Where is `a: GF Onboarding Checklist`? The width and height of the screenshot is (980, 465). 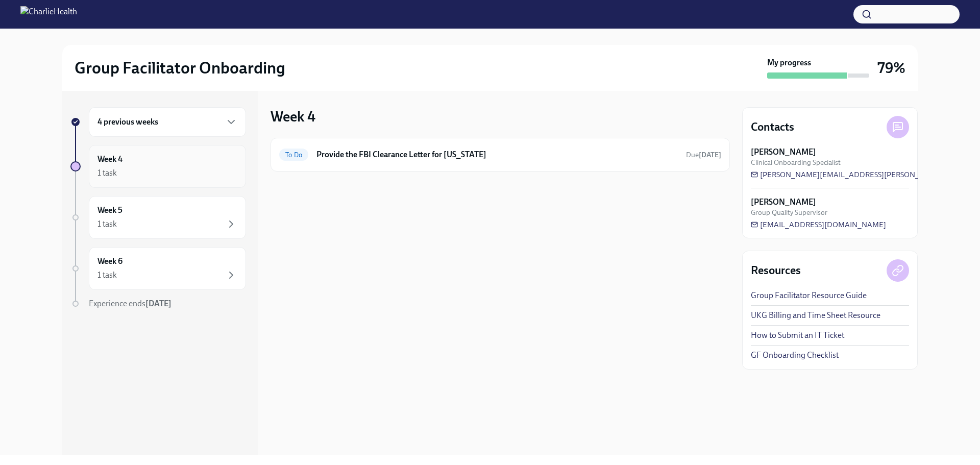
a: GF Onboarding Checklist is located at coordinates (794, 355).